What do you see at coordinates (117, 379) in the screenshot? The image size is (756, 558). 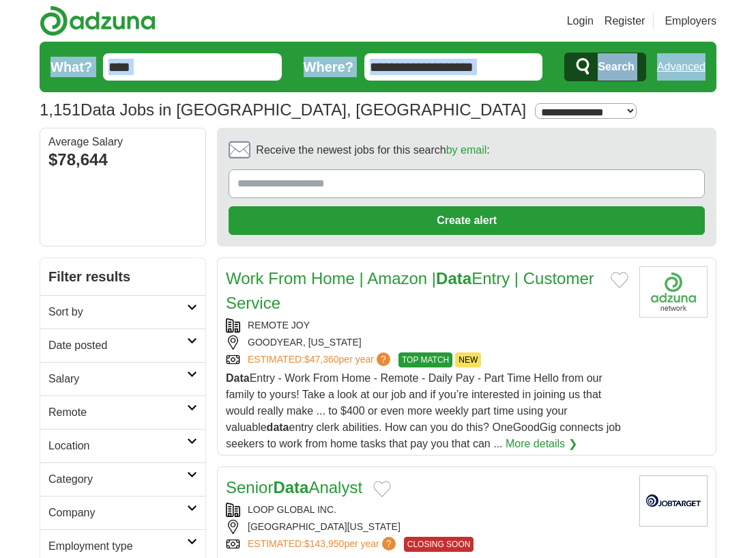 I see `h2: Salary` at bounding box center [117, 379].